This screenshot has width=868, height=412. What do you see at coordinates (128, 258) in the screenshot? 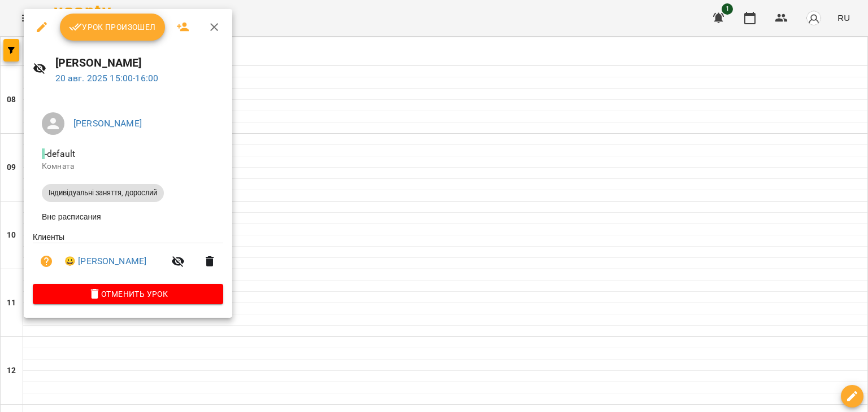
I see `ul: Клиенты` at bounding box center [128, 258].